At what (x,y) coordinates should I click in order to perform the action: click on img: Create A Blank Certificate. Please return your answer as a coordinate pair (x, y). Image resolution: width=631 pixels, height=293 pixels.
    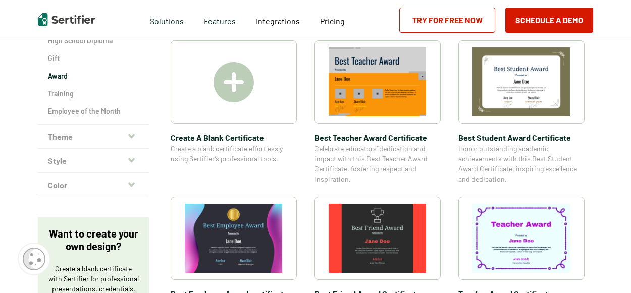
    Looking at the image, I should click on (234, 82).